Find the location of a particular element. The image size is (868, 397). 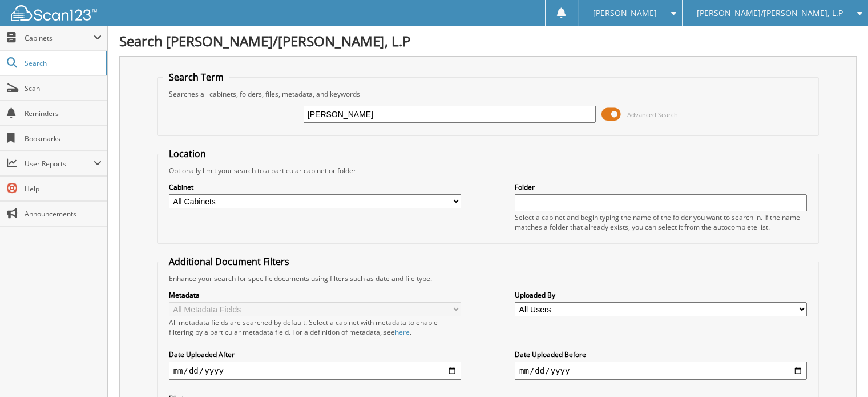

div: Optionally limit your search to a particular cabinet or folder is located at coordinates (488, 170).